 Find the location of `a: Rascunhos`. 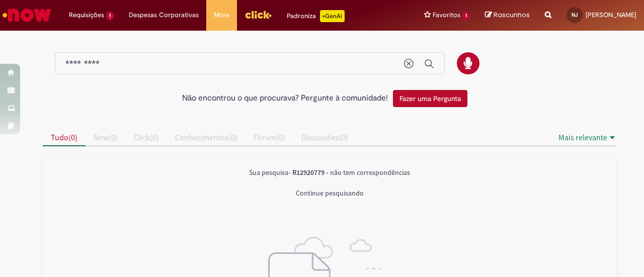

a: Rascunhos is located at coordinates (507, 15).